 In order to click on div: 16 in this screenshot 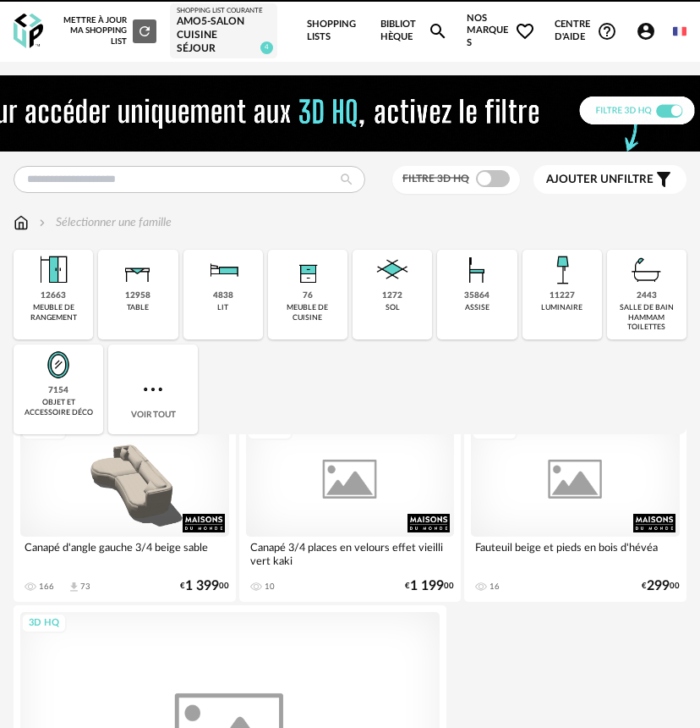, I will do `click(495, 586)`.